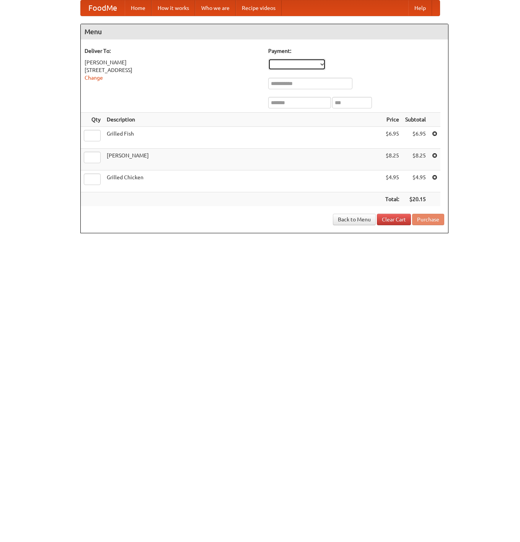  I want to click on th: Subtotal, so click(416, 119).